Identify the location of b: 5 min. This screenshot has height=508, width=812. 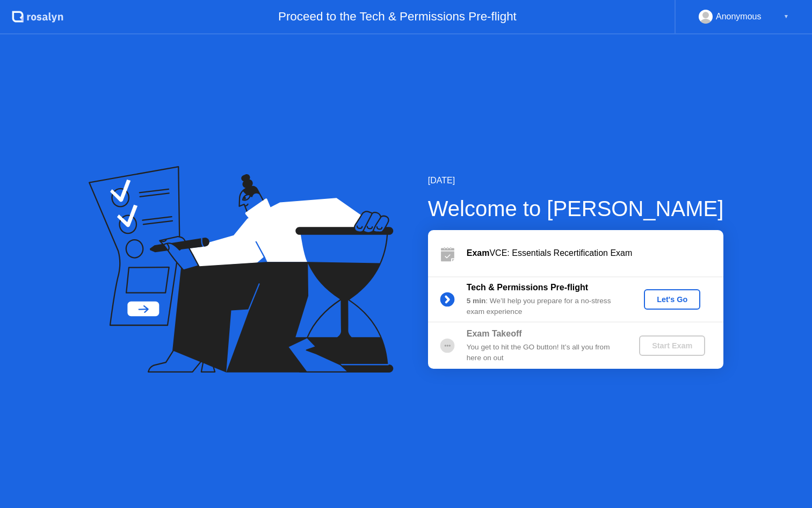
(477, 300).